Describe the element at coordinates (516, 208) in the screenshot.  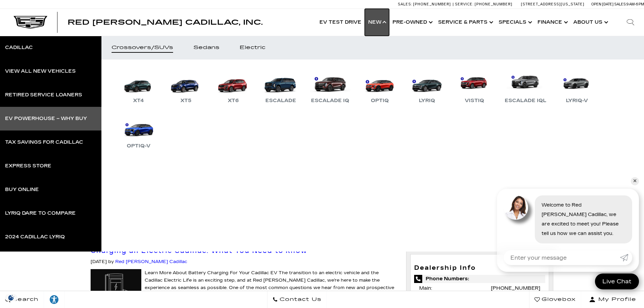
I see `img: Agent profile photo` at that location.